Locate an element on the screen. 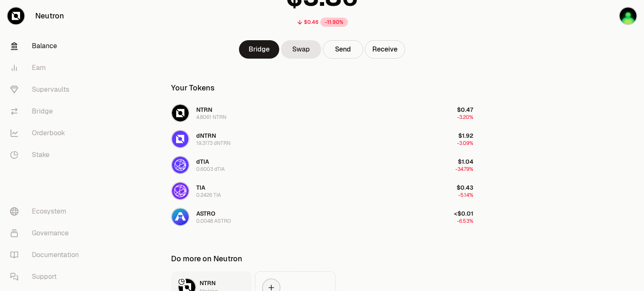  a: Orderbook is located at coordinates (47, 133).